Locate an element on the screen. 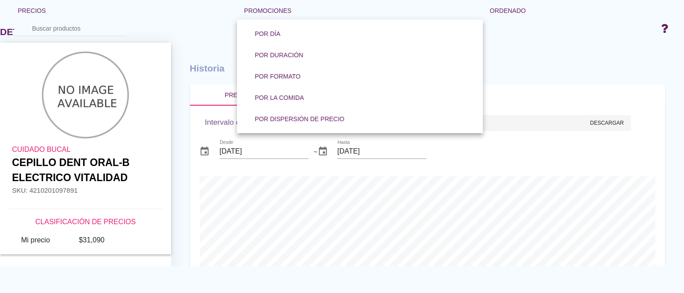 The width and height of the screenshot is (684, 293). font: SKU: 4210201097891 is located at coordinates (45, 190).